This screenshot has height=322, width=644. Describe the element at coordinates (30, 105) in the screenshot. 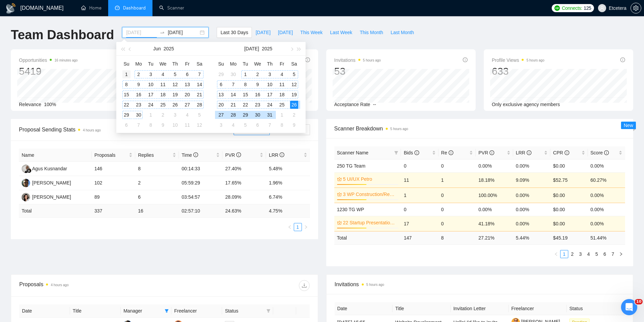

I see `span: Relevance` at that location.